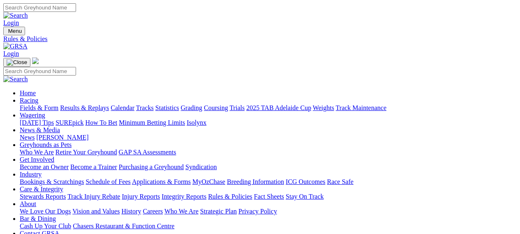  Describe the element at coordinates (15, 31) in the screenshot. I see `span: Menu` at that location.